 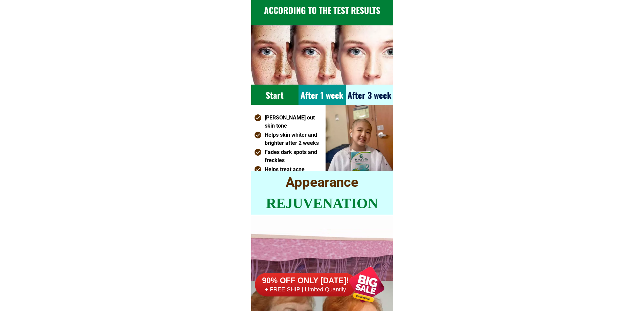 I want to click on h2: According to the test results, so click(x=322, y=10).